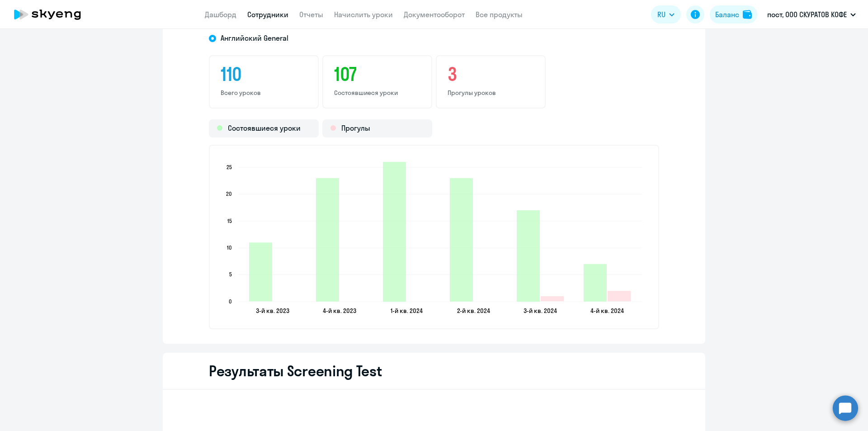  What do you see at coordinates (264, 93) in the screenshot?
I see `p: Всего уроков` at bounding box center [264, 93].